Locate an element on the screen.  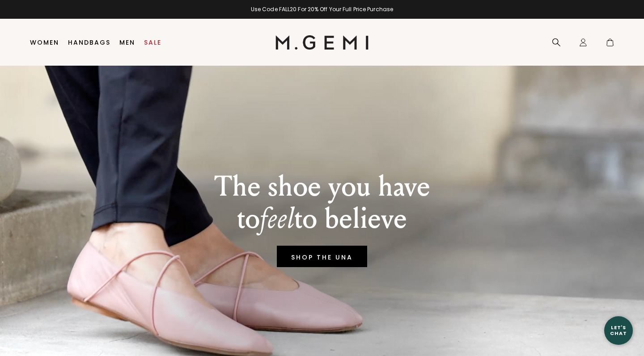
a: SHOP THE UNA is located at coordinates (322, 256).